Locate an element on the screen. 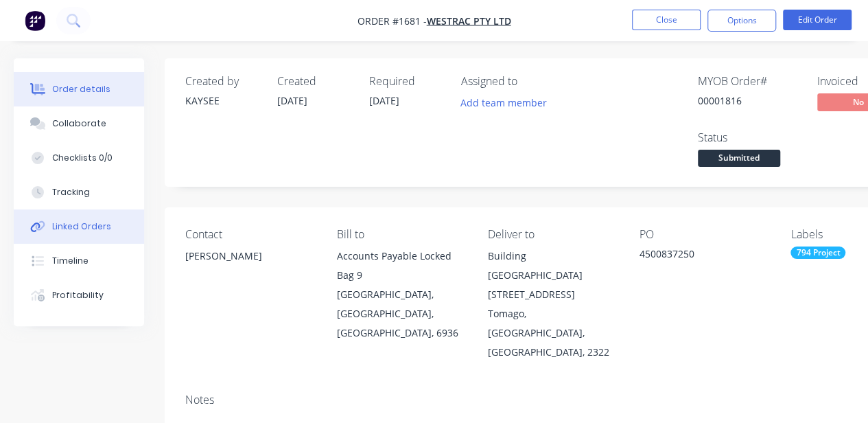 This screenshot has width=868, height=423. div: Deliver to is located at coordinates (553, 234).